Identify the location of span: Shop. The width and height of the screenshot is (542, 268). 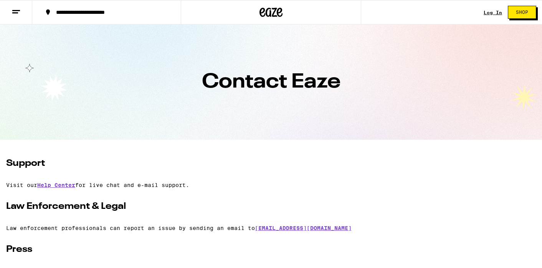
(522, 12).